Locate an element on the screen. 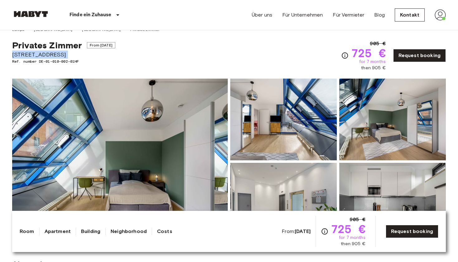 The height and width of the screenshot is (262, 458). span: Privates Zimmer is located at coordinates (47, 45).